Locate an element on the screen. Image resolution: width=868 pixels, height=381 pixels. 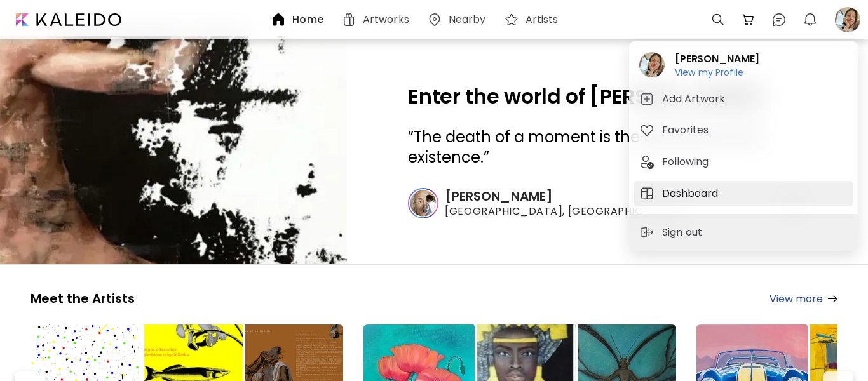
h5: Add Artwork is located at coordinates (695, 99).